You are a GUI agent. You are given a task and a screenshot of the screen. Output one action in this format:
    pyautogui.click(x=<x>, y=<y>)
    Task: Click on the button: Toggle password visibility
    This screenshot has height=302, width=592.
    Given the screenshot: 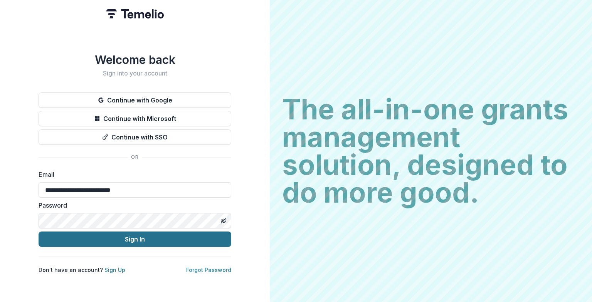 What is the action you would take?
    pyautogui.click(x=223, y=221)
    